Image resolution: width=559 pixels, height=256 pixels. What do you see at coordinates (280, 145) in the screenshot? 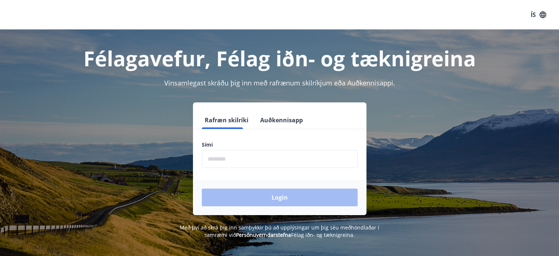
I see `label: Sími` at bounding box center [280, 145].